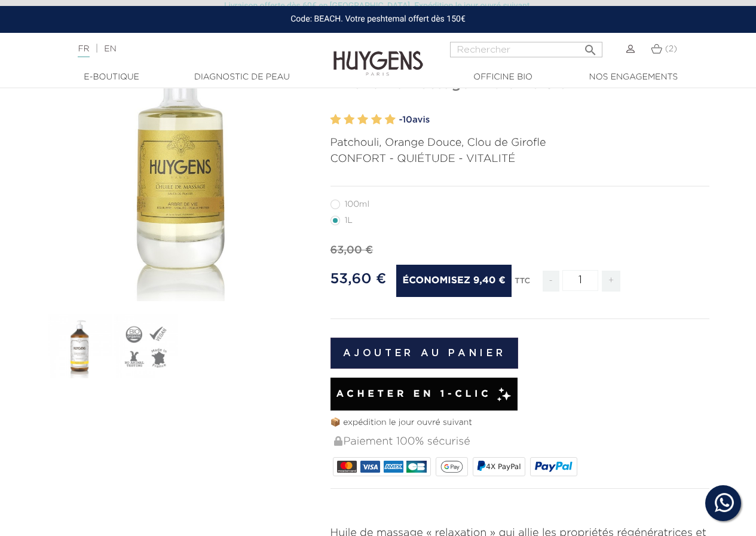 The width and height of the screenshot is (756, 536). What do you see at coordinates (416, 467) in the screenshot?
I see `img: CB_NATIONALE` at bounding box center [416, 467].